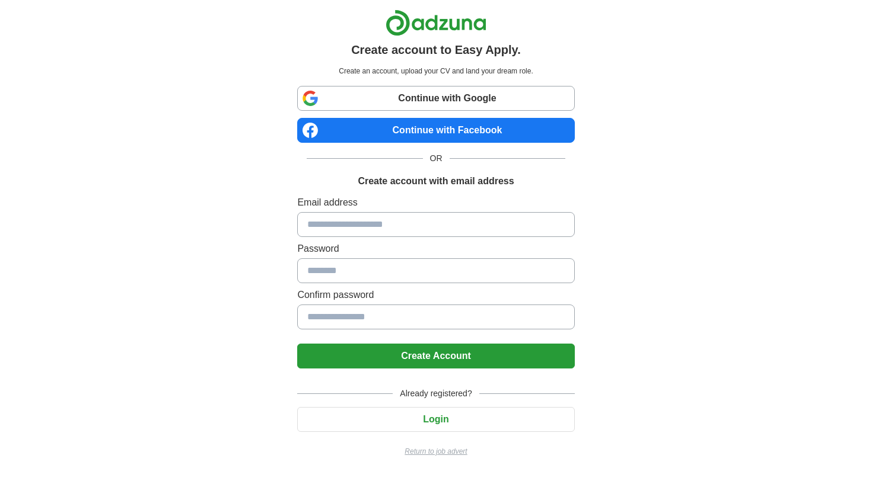 The image size is (872, 497). Describe the element at coordinates (435, 394) in the screenshot. I see `span: Already registered?` at that location.